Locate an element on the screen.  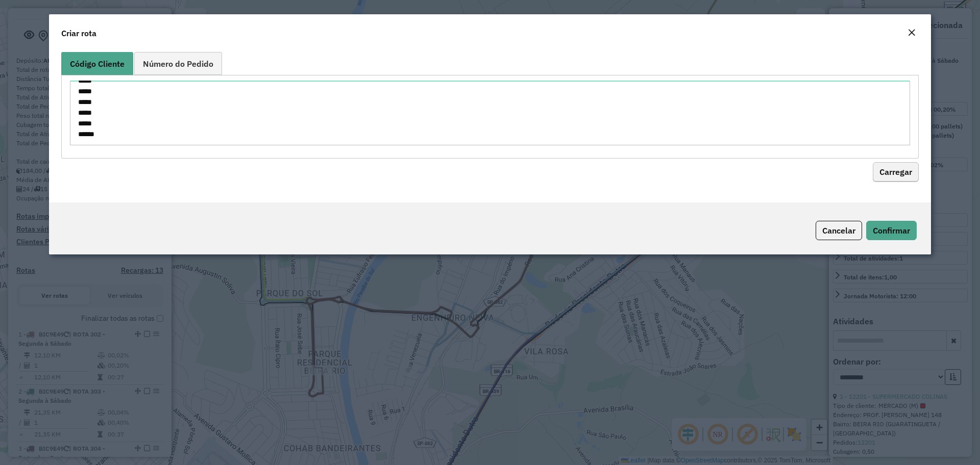
button: Close is located at coordinates (911, 33).